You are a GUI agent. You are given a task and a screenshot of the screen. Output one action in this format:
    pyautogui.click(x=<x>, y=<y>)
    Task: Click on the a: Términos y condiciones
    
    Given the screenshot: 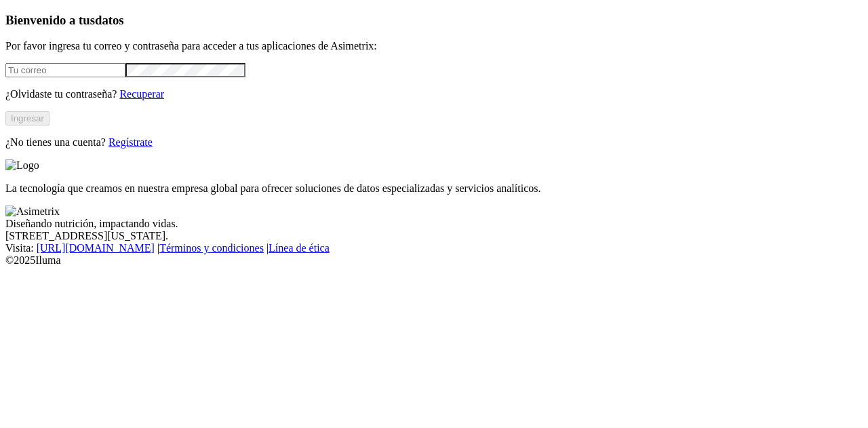 What is the action you would take?
    pyautogui.click(x=212, y=247)
    